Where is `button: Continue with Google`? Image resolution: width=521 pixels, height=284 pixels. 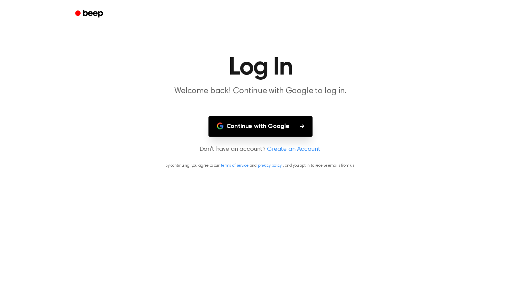
button: Continue with Google is located at coordinates (261, 126).